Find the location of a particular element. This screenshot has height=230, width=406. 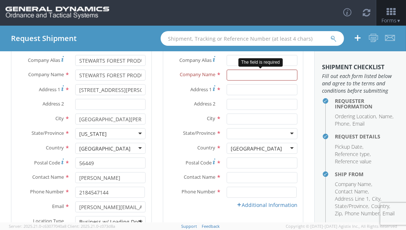

li: Phone Number is located at coordinates (362, 214).